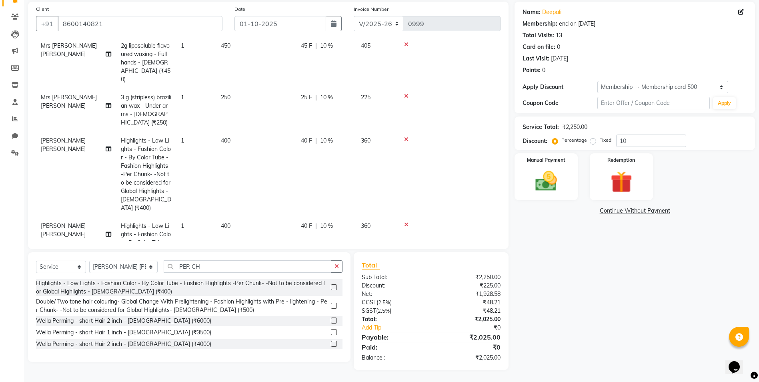 The width and height of the screenshot is (759, 382). What do you see at coordinates (226, 46) in the screenshot?
I see `span: 450` at bounding box center [226, 46].